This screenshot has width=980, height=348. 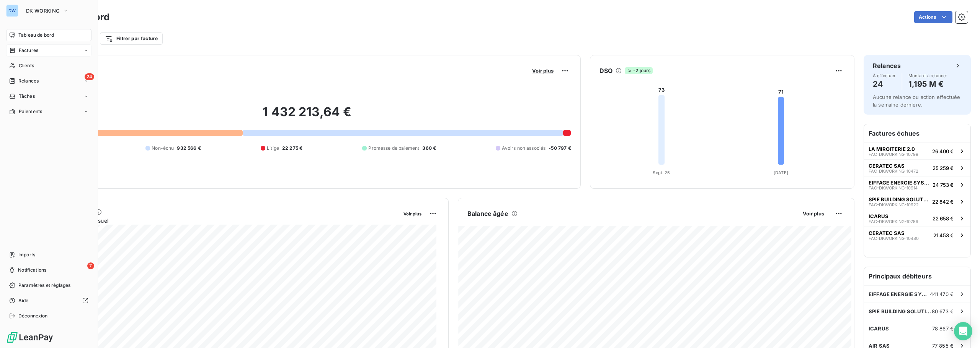 What do you see at coordinates (91, 266) in the screenshot?
I see `span: 7` at bounding box center [91, 266].